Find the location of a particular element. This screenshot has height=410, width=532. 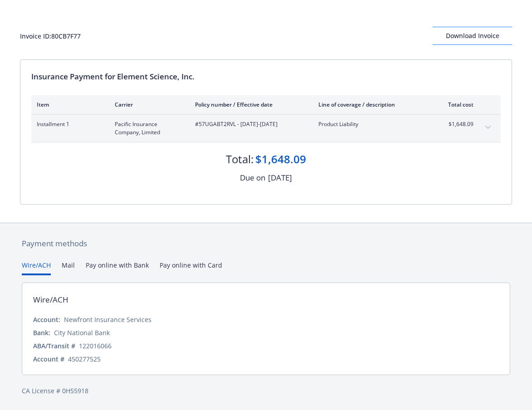

span: Product Liability is located at coordinates (372, 125).